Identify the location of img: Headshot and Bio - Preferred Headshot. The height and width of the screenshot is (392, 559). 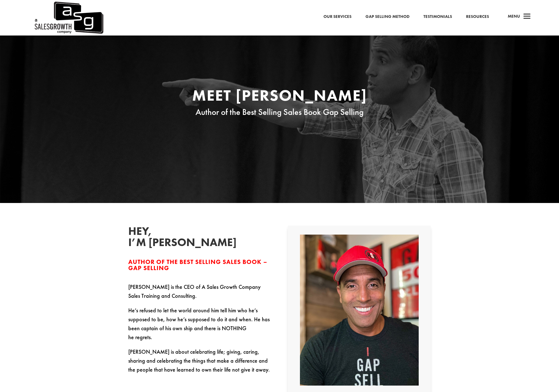
(359, 310).